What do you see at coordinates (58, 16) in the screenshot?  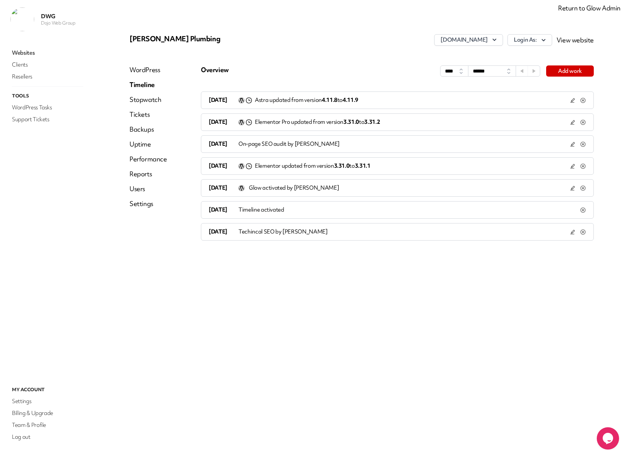 I see `p: DWG` at bounding box center [58, 16].